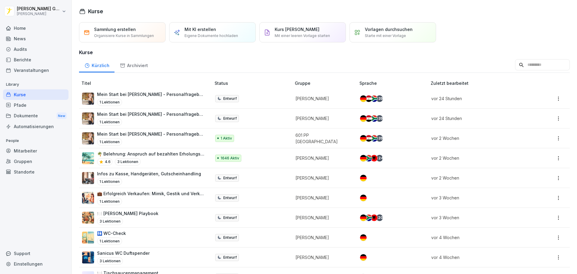 Image resolution: width=577 pixels, height=274 pixels. I want to click on p: Mit KI erstellen, so click(200, 29).